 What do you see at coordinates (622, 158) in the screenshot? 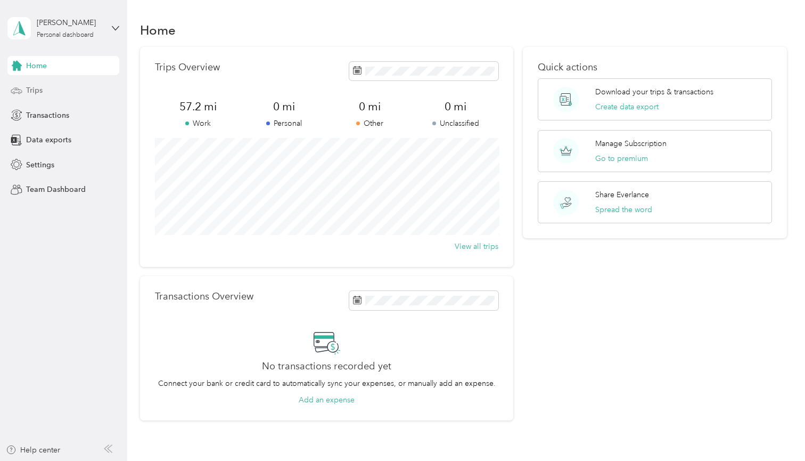
I see `button: Go to premium` at bounding box center [622, 158].